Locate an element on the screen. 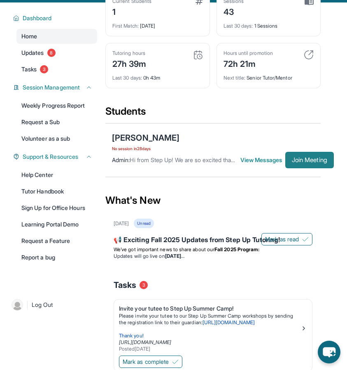 This screenshot has width=347, height=370. span: Home is located at coordinates (29, 36).